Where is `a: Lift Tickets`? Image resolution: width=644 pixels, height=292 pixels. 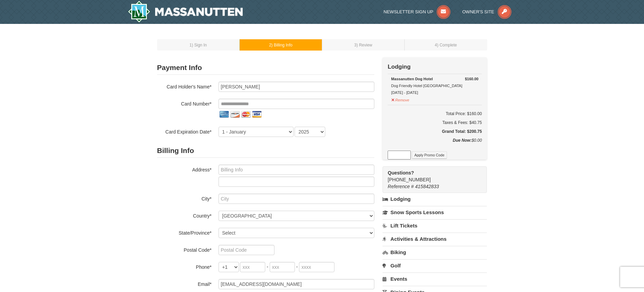
a: Lift Tickets is located at coordinates (435, 226).